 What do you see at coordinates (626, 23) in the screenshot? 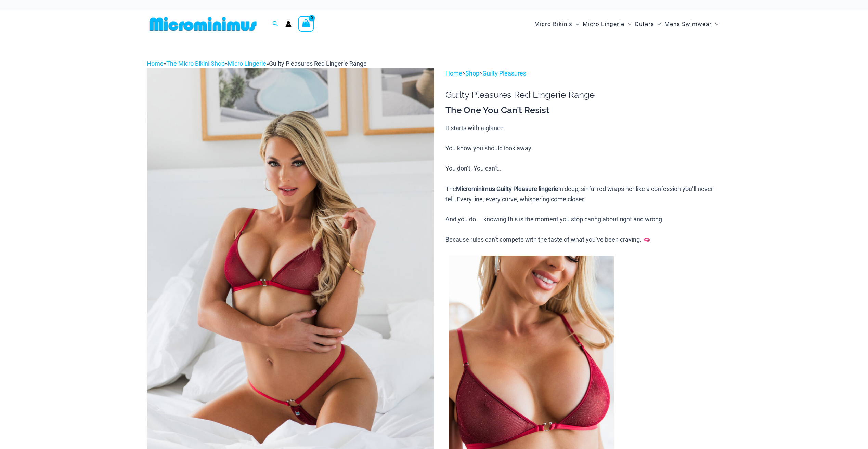
I see `nav: Site Navigation` at bounding box center [626, 23].